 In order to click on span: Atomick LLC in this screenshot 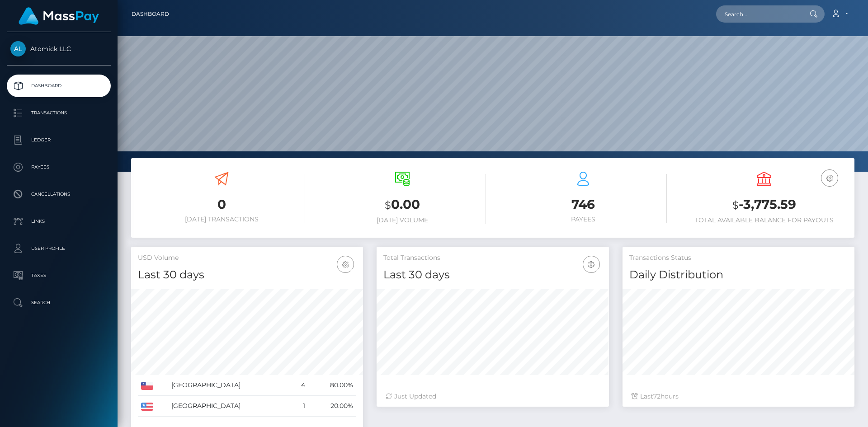, I will do `click(58, 49)`.